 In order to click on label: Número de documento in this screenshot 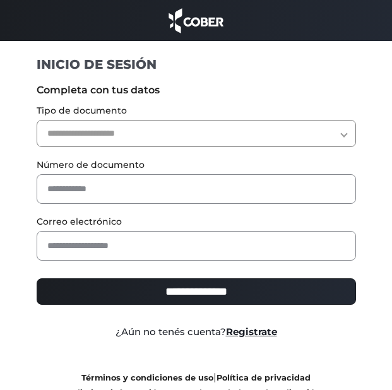, I will do `click(196, 165)`.